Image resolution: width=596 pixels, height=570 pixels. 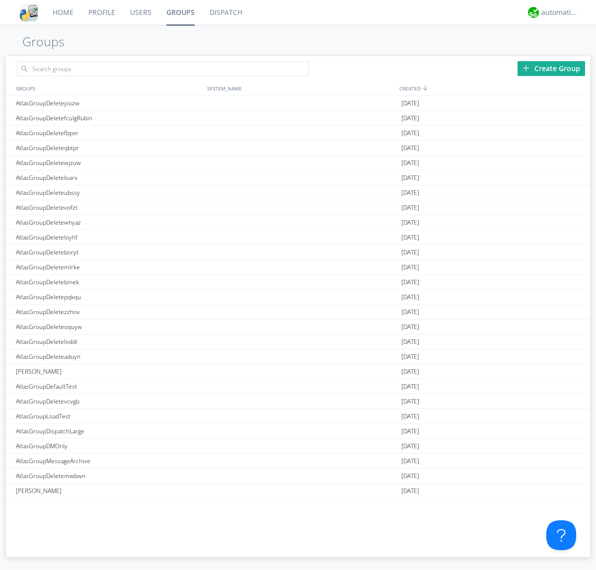 What do you see at coordinates (109, 118) in the screenshot?
I see `div: AtlasGroupDeletefculgRubin` at bounding box center [109, 118].